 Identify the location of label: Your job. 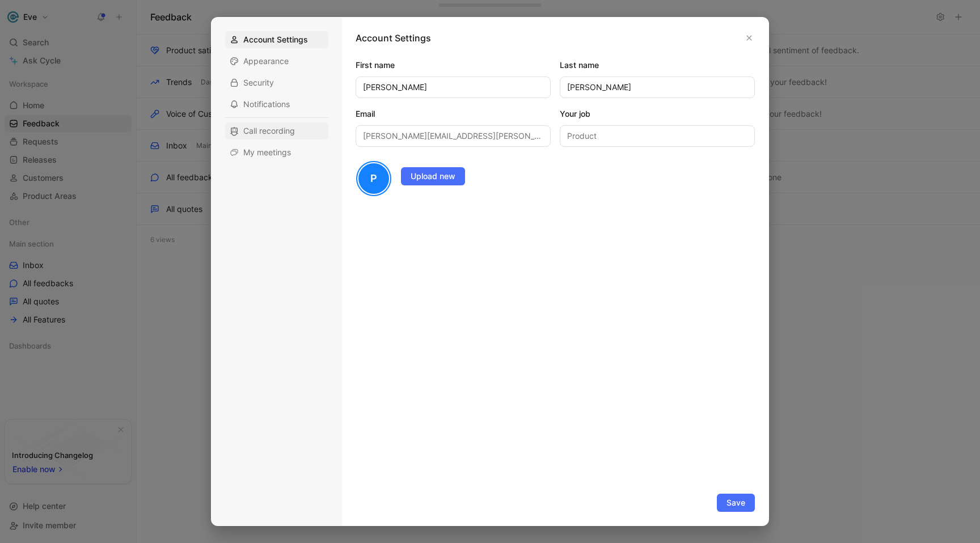
(657, 114).